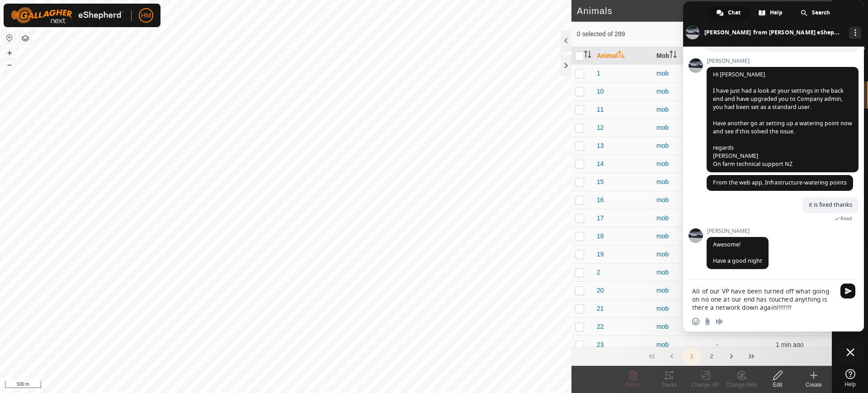 This screenshot has height=393, width=868. Describe the element at coordinates (705, 385) in the screenshot. I see `div: Change VP` at that location.